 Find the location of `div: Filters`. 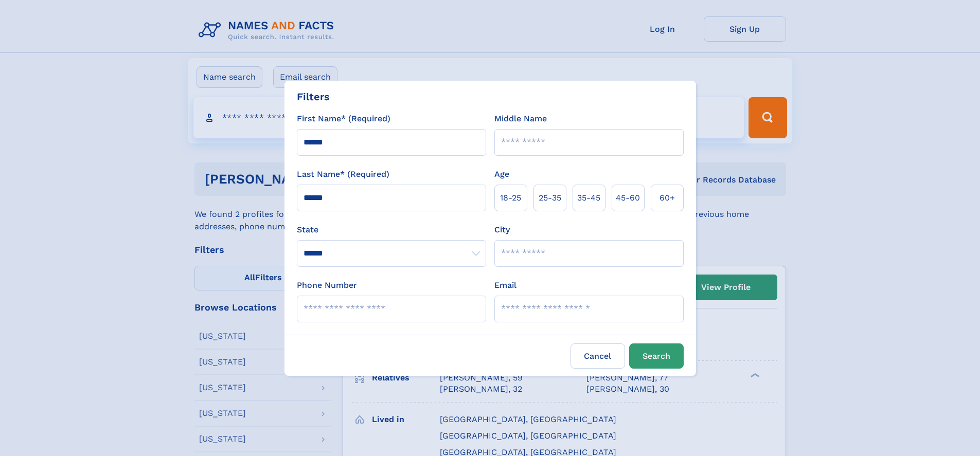

div: Filters is located at coordinates (313, 97).